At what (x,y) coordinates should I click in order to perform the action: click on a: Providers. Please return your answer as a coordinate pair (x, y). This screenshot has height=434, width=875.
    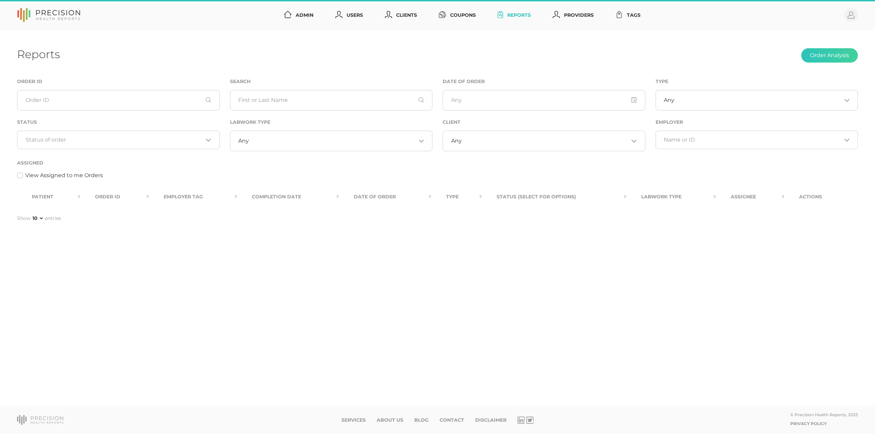
    Looking at the image, I should click on (573, 15).